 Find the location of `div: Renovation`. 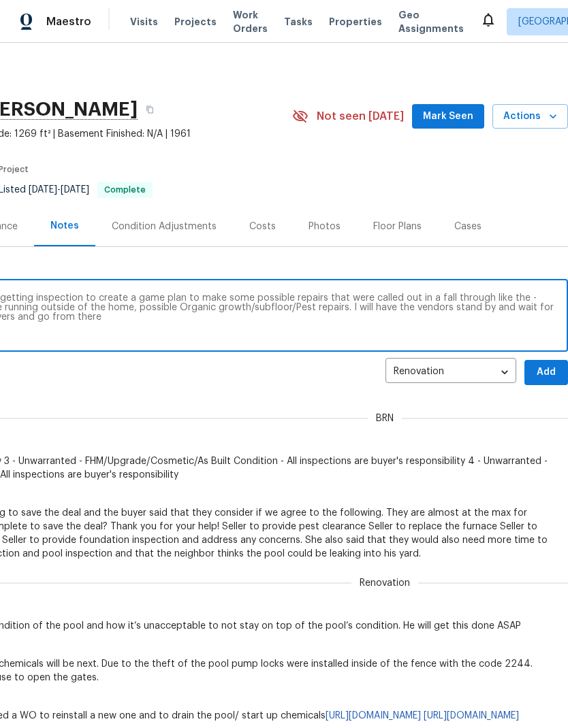

div: Renovation is located at coordinates (450, 372).